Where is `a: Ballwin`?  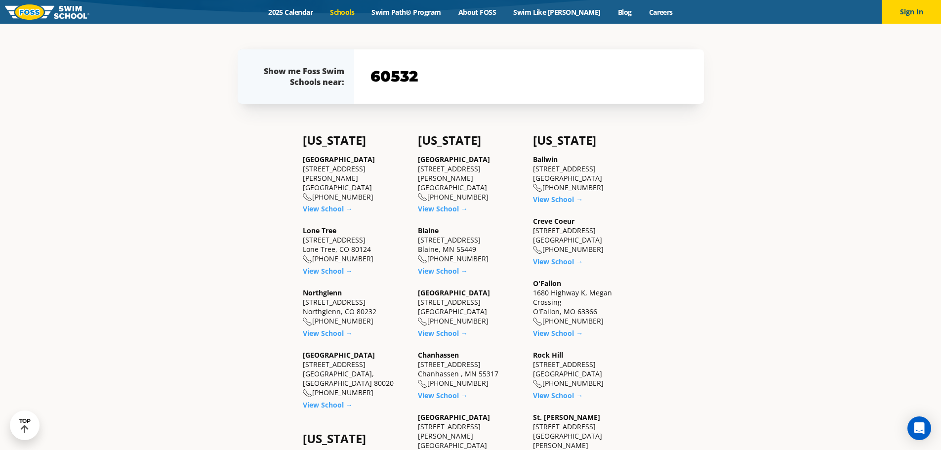
a: Ballwin is located at coordinates (545, 159).